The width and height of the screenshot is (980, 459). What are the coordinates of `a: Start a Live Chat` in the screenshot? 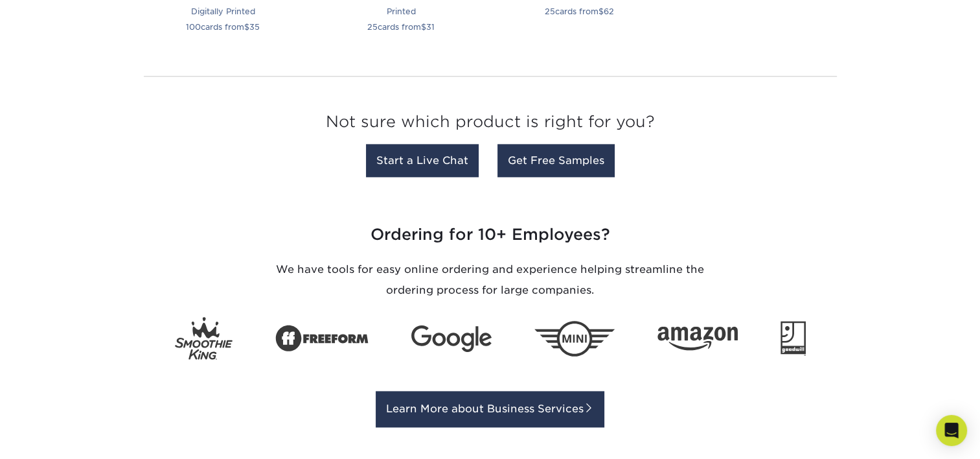 It's located at (422, 160).